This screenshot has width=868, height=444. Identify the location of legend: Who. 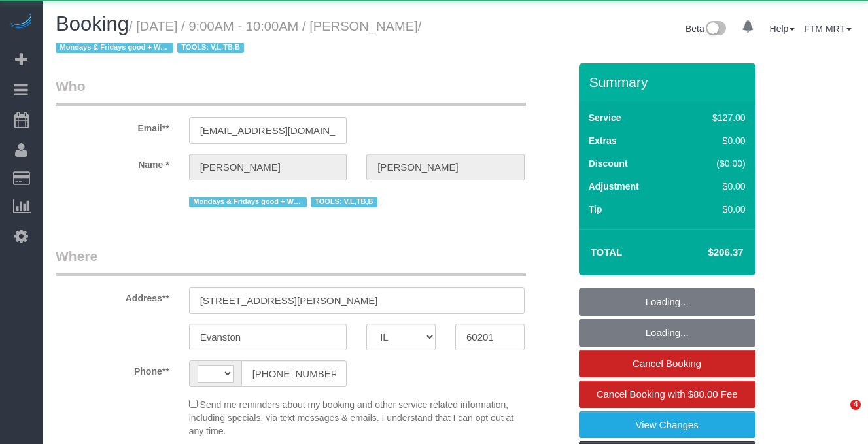
(291, 91).